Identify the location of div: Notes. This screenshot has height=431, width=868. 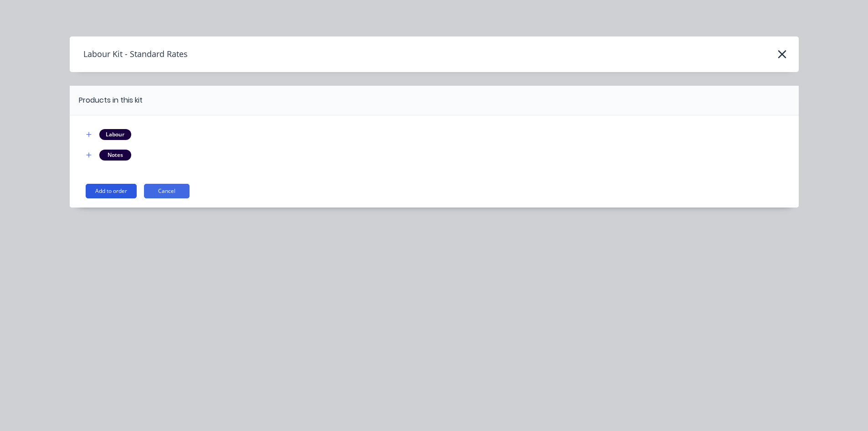
(115, 155).